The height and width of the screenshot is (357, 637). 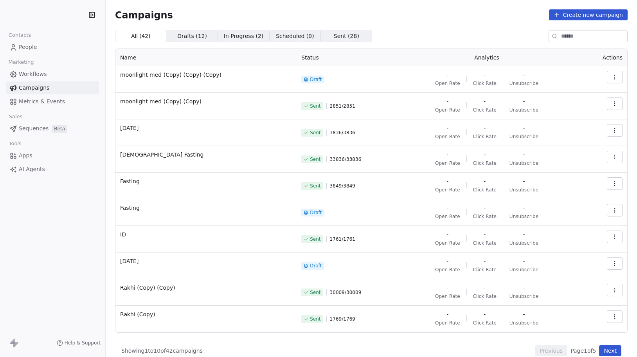 What do you see at coordinates (295, 36) in the screenshot?
I see `span: Scheduled ( 0 )` at bounding box center [295, 36].